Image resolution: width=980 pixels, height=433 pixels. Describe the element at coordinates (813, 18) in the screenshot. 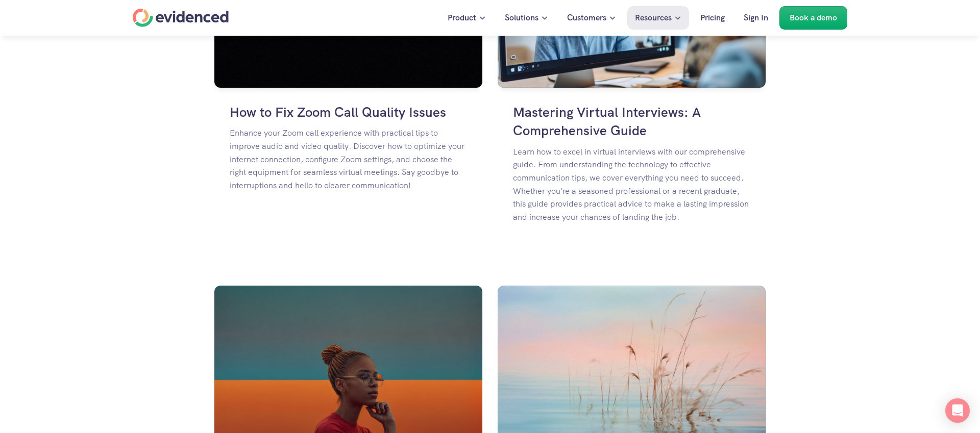

I see `p: Book a demo` at that location.